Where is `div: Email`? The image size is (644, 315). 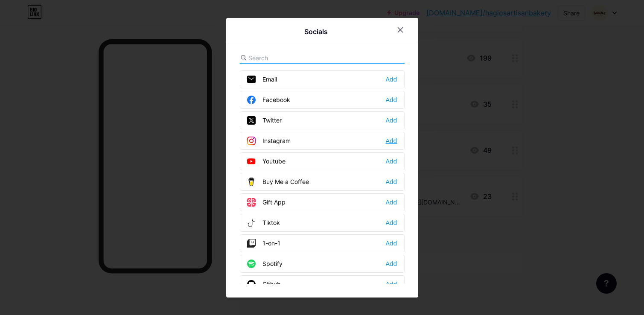
div: Email is located at coordinates (262, 80).